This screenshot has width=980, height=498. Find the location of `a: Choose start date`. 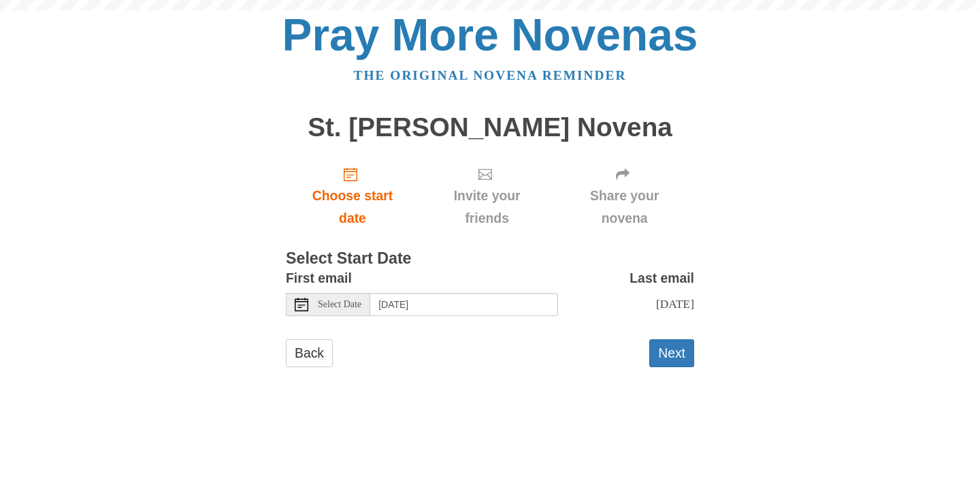

a: Choose start date is located at coordinates (352, 196).